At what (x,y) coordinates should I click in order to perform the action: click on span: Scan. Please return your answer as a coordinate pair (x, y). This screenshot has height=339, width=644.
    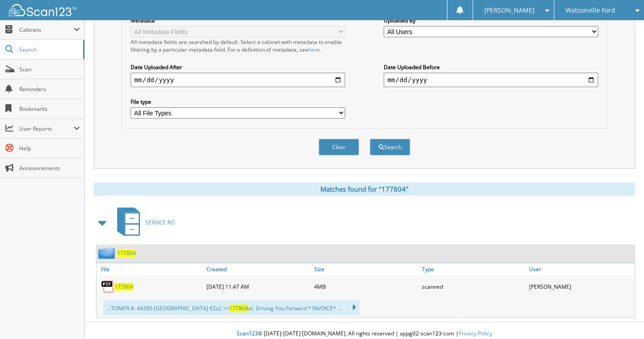
    Looking at the image, I should click on (49, 69).